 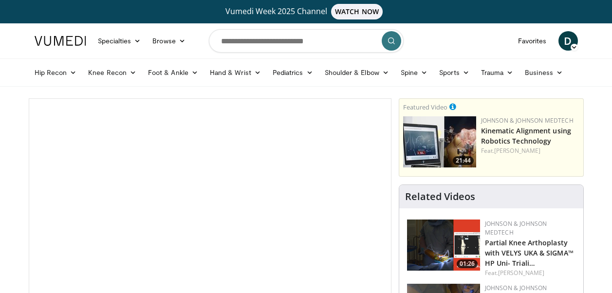 What do you see at coordinates (544, 73) in the screenshot?
I see `a: Business` at bounding box center [544, 73].